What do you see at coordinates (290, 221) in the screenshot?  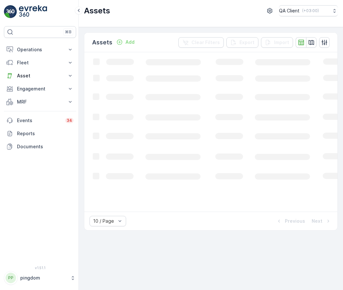 I see `button: Previous` at bounding box center [290, 221].